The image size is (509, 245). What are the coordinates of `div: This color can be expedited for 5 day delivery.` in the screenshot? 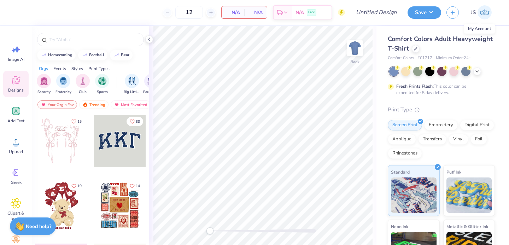 It's located at (439, 89).